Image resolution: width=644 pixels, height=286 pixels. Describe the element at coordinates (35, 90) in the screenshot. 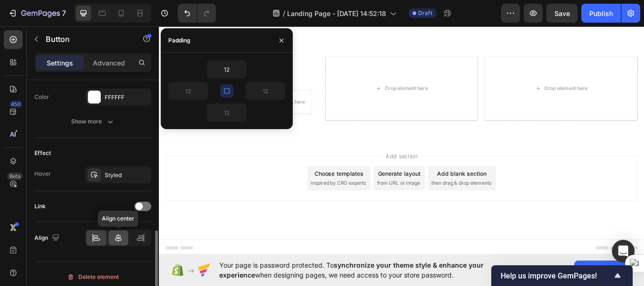

I see `span: Gluten-free` at that location.